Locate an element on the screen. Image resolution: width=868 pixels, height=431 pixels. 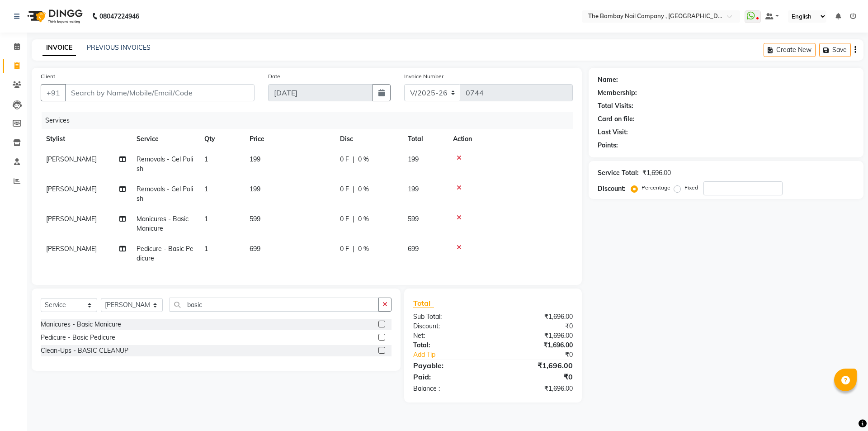
button: Create New is located at coordinates (789, 49).